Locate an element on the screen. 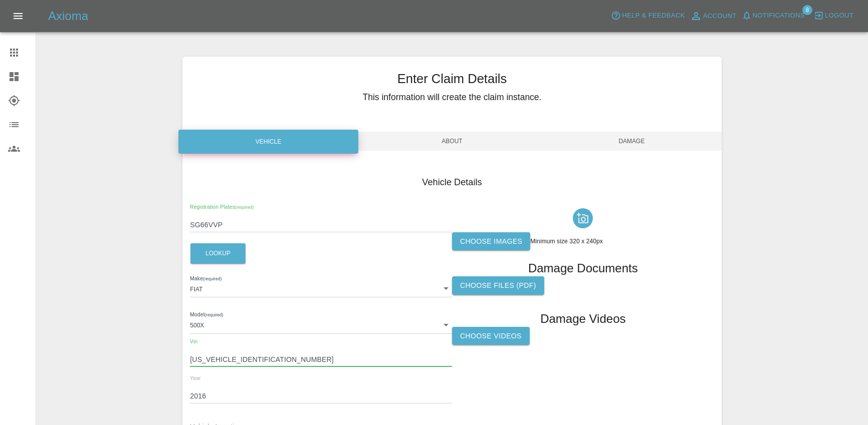 The image size is (868, 425). button: Help & Feedback is located at coordinates (647, 15).